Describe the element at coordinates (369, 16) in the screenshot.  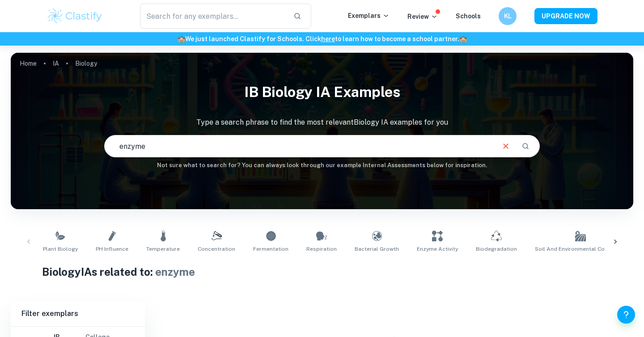
I see `p: Exemplars` at that location.